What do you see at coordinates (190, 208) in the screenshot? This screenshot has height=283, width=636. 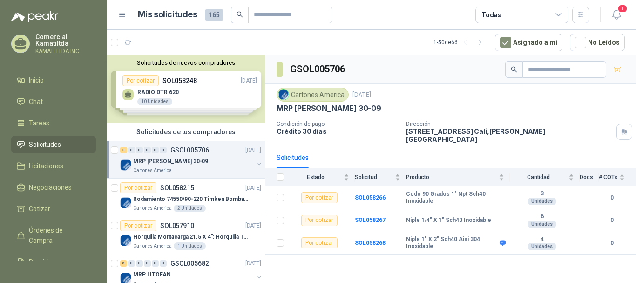 I see `div: 2 Unidades` at bounding box center [190, 208].